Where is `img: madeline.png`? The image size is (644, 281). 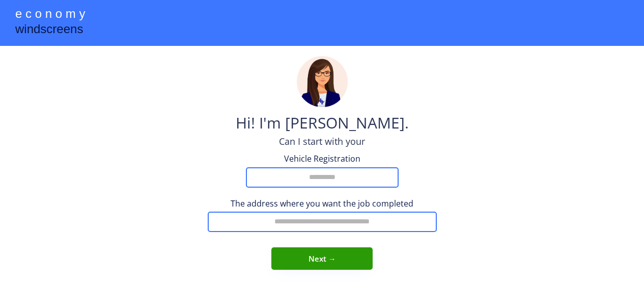 img: madeline.png is located at coordinates (322, 81).